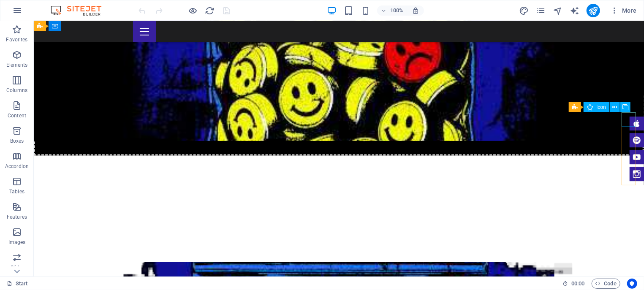  What do you see at coordinates (606, 283) in the screenshot?
I see `span: Code` at bounding box center [606, 283].